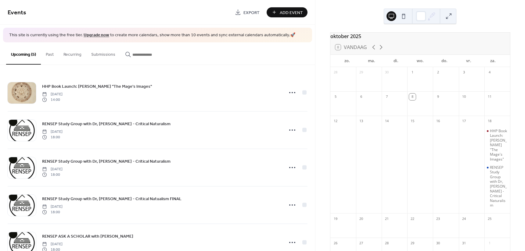 The width and height of the screenshot is (525, 251). What do you see at coordinates (17, 13) in the screenshot?
I see `span: Events` at bounding box center [17, 13].